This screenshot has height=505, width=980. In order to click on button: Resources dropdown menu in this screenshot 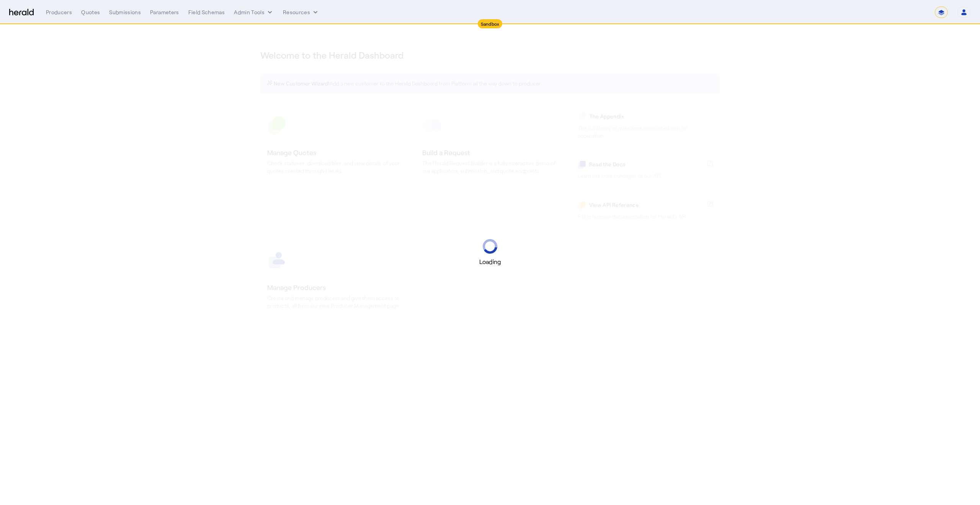, I will do `click(301, 13)`.